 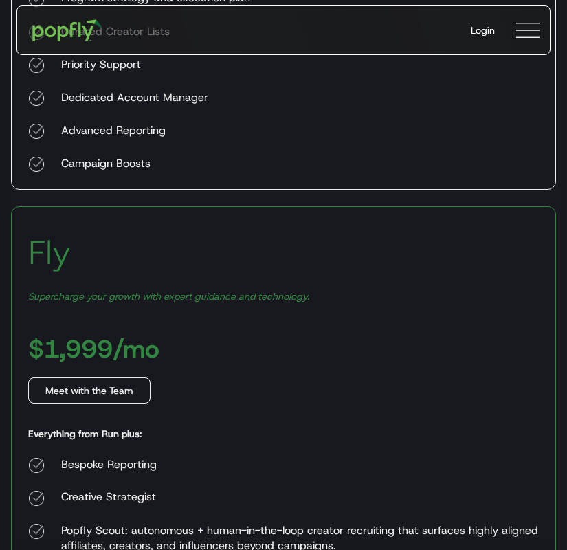 I want to click on div: Creative Strategist, so click(x=300, y=499).